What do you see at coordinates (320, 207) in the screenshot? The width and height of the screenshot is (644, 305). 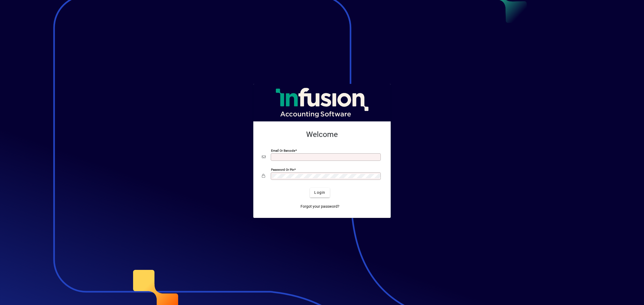 I see `span: Forgot your password?` at bounding box center [320, 207].